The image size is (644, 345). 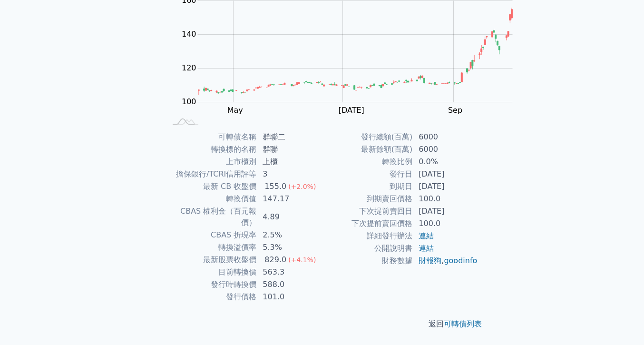 I want to click on td: 最新股票收盤價, so click(x=211, y=260).